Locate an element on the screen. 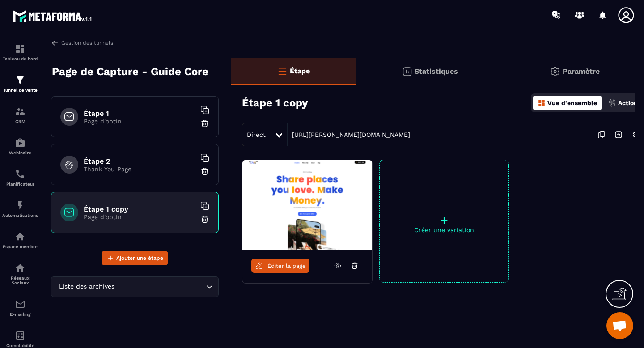 Image resolution: width=644 pixels, height=348 pixels. p: Étape is located at coordinates (300, 70).